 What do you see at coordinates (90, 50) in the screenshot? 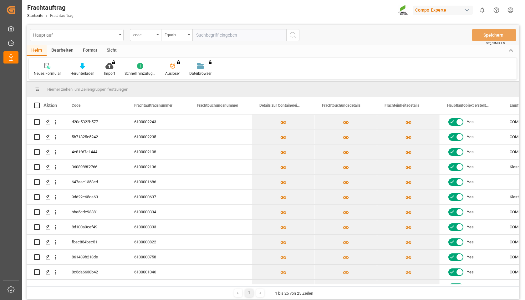
I see `font: Format` at bounding box center [90, 50].